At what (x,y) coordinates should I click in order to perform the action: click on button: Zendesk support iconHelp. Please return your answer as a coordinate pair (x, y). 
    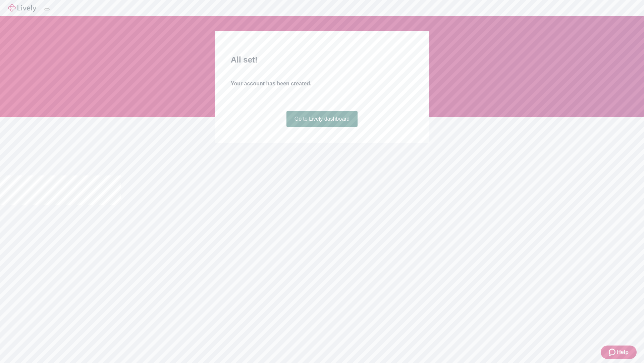
    Looking at the image, I should click on (618, 352).